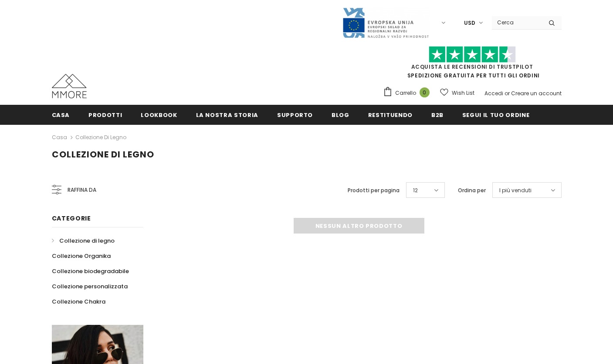  Describe the element at coordinates (158, 115) in the screenshot. I see `span: Lookbook` at that location.